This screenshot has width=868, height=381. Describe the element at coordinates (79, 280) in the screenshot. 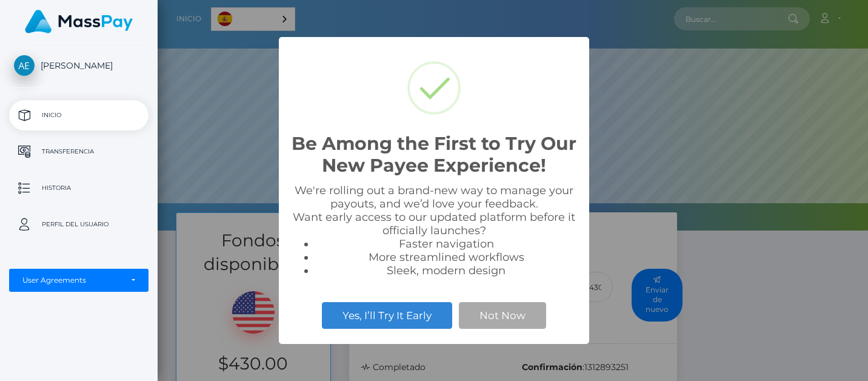

I see `button: User Agreements` at that location.